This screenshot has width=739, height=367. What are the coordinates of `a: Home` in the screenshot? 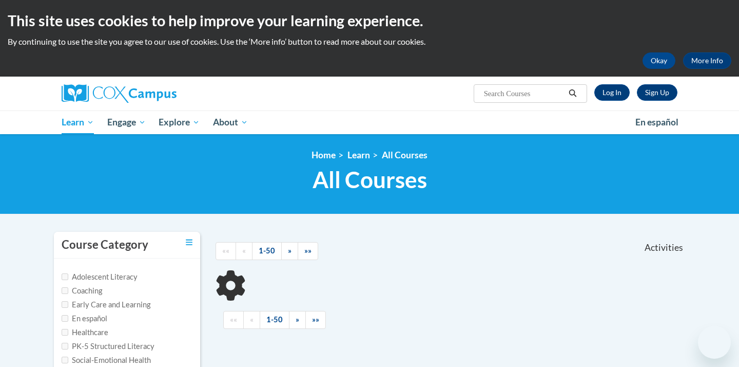 It's located at (324, 155).